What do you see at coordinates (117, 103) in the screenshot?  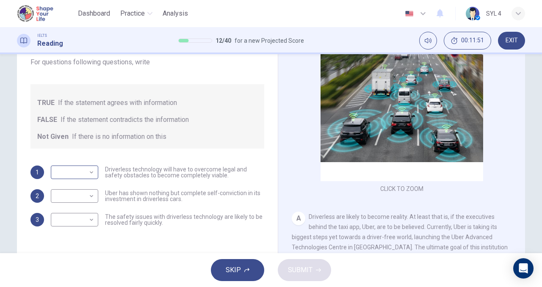 I see `span: If the statement agrees with information` at bounding box center [117, 103].